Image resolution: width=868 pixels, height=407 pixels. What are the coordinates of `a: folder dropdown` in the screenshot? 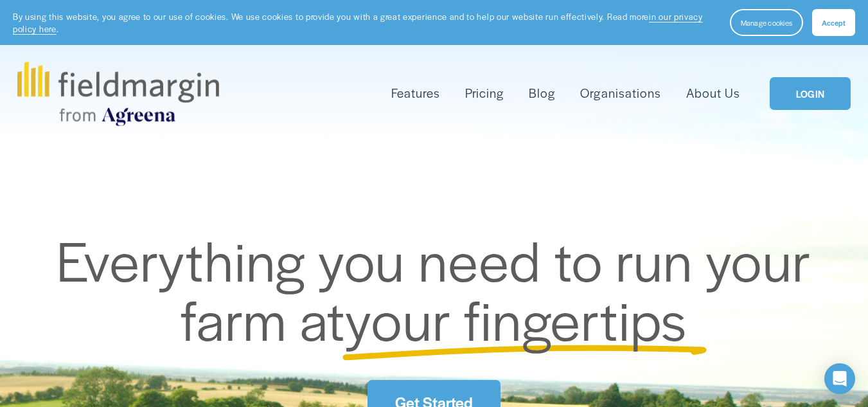 It's located at (416, 93).